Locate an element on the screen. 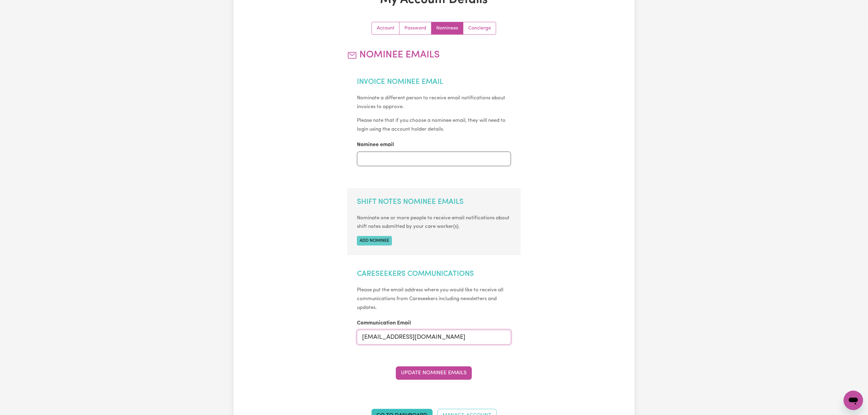 This screenshot has height=415, width=868. h2: Careseekers Communications is located at coordinates (434, 275).